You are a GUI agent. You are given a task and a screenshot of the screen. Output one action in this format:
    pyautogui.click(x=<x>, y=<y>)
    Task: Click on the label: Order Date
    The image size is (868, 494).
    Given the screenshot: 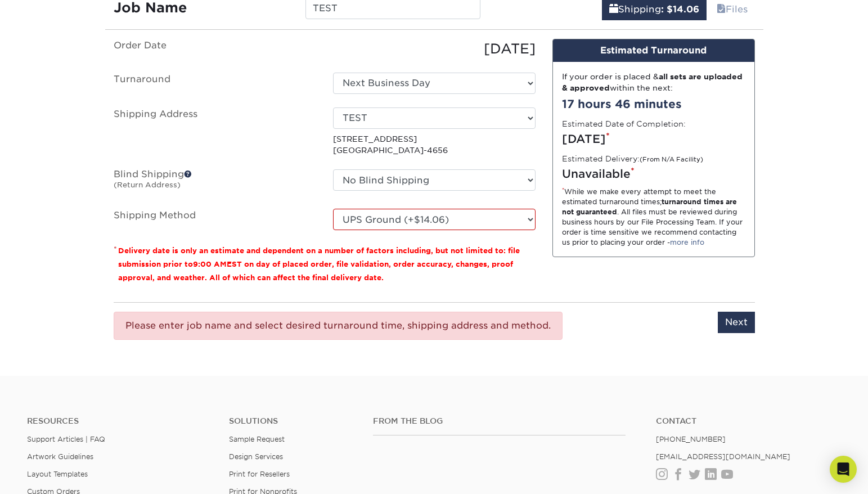 What is the action you would take?
    pyautogui.click(x=215, y=49)
    